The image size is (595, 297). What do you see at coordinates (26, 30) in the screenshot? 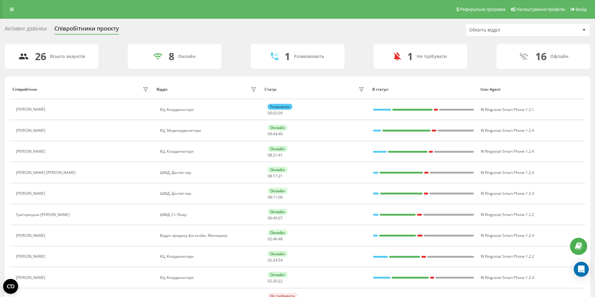
I see `div: Активні дзвінки` at bounding box center [26, 30].